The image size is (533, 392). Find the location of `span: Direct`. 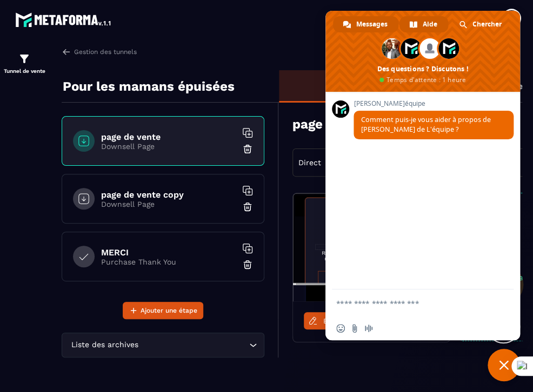

span: Direct is located at coordinates (309, 162).